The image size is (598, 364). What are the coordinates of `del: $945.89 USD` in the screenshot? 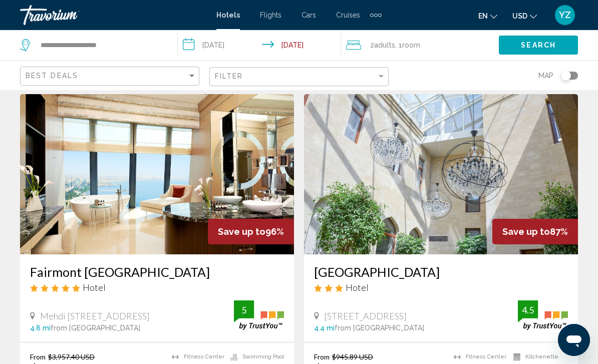 It's located at (353, 357).